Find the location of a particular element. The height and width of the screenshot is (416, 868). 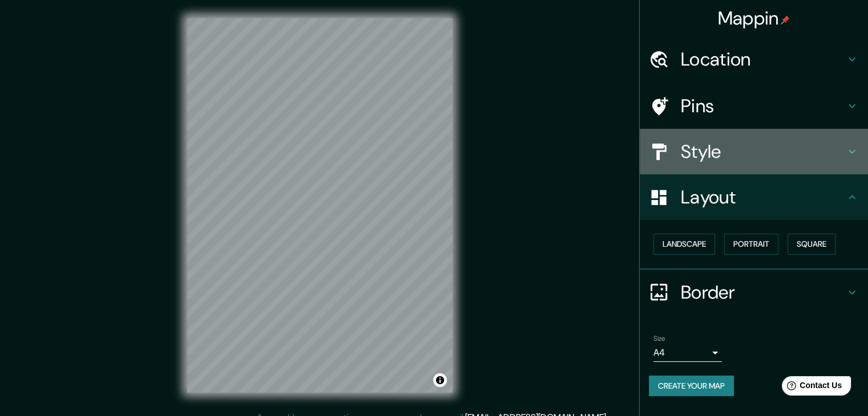

button: Landscape is located at coordinates (685, 244).